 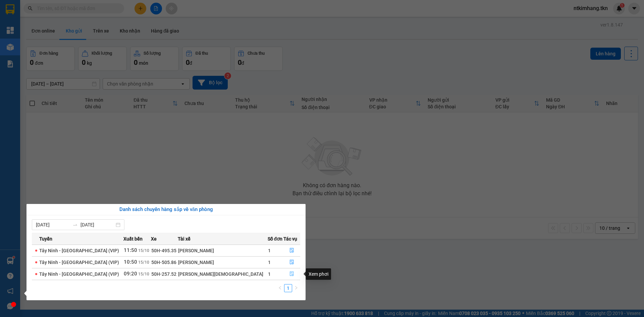 What do you see at coordinates (290, 239) in the screenshot?
I see `span: Tác vụ` at bounding box center [290, 239].